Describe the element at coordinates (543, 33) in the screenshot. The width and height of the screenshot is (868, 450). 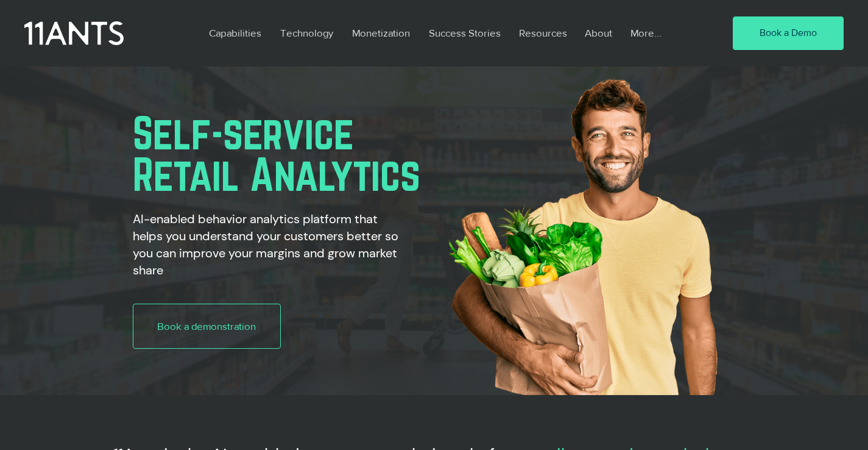
I see `a: Resources` at that location.